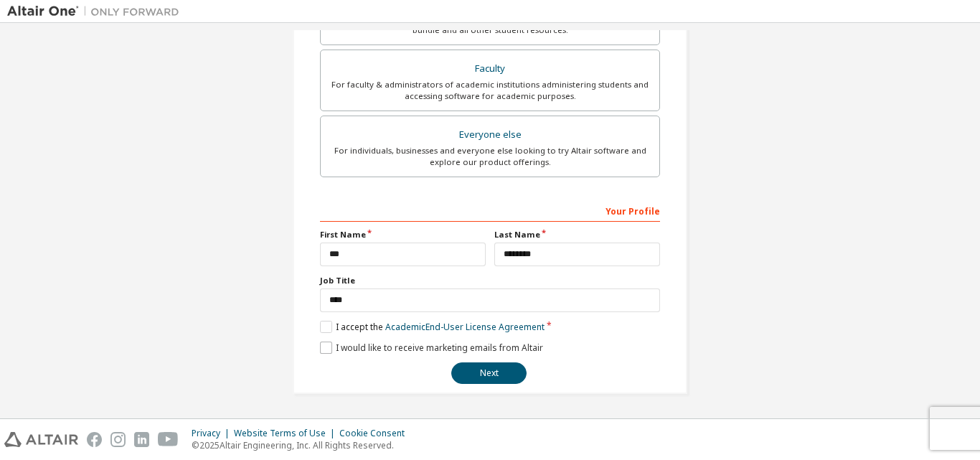 The height and width of the screenshot is (460, 980). What do you see at coordinates (41, 439) in the screenshot?
I see `img: altair_logo.svg` at bounding box center [41, 439].